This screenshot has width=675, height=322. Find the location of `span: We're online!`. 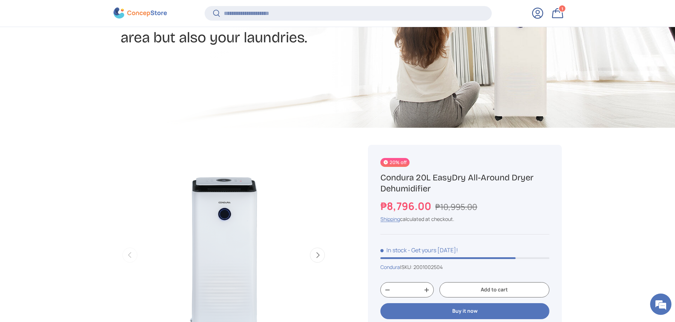

span: We're online! is located at coordinates (70, 126).